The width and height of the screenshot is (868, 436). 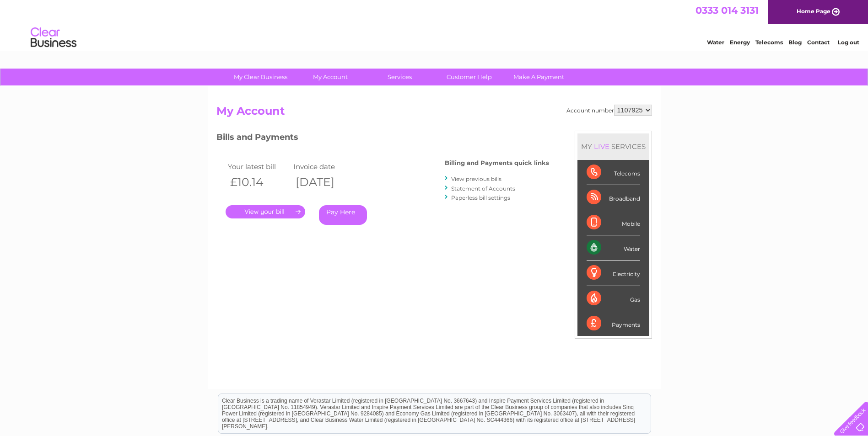 What do you see at coordinates (794, 42) in the screenshot?
I see `a: Blog` at bounding box center [794, 42].